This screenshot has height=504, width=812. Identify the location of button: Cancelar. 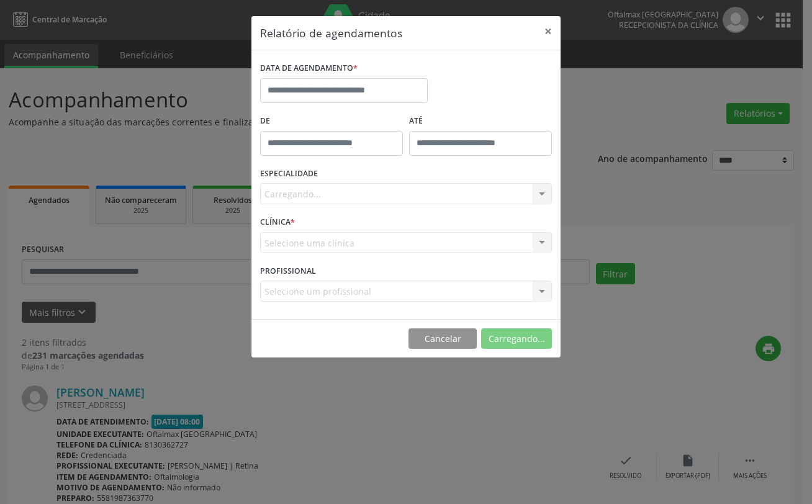
(443, 339).